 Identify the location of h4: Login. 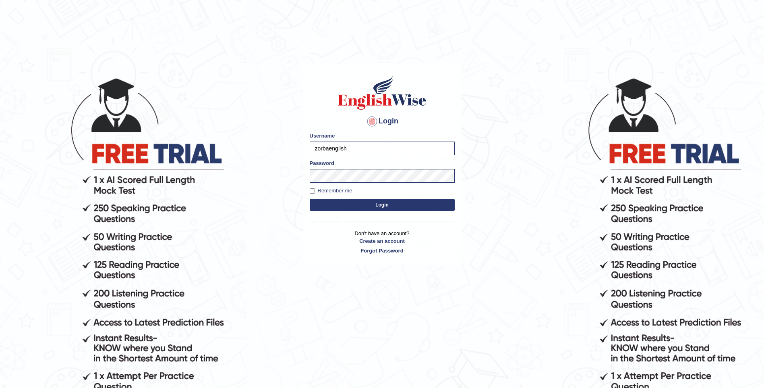
(382, 121).